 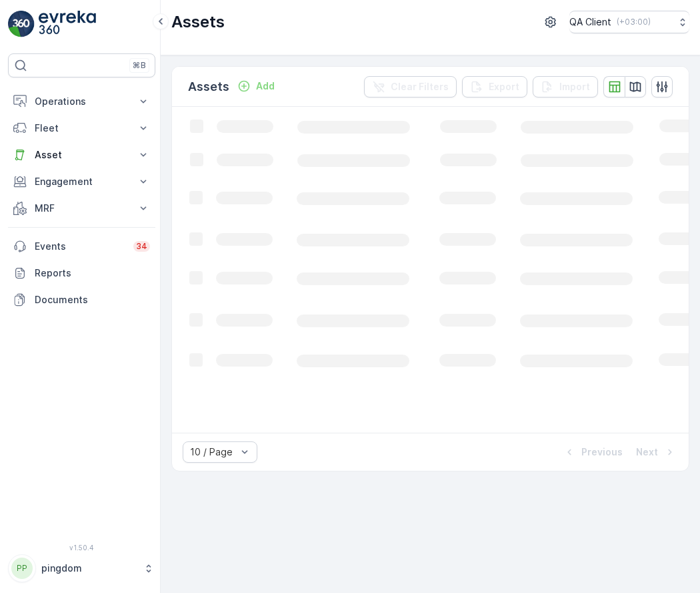 What do you see at coordinates (602, 452) in the screenshot?
I see `p: Previous` at bounding box center [602, 452].